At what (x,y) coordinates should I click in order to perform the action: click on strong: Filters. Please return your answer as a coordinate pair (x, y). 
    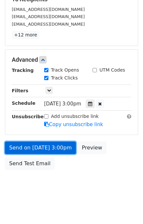
    Looking at the image, I should click on (20, 91).